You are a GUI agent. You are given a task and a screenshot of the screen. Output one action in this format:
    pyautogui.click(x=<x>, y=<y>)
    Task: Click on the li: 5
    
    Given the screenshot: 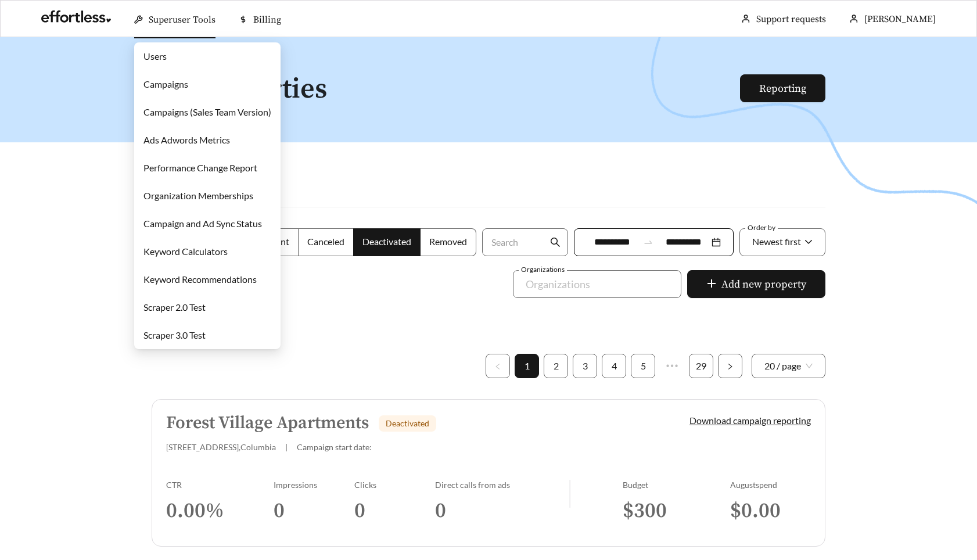 What is the action you would take?
    pyautogui.click(x=643, y=366)
    